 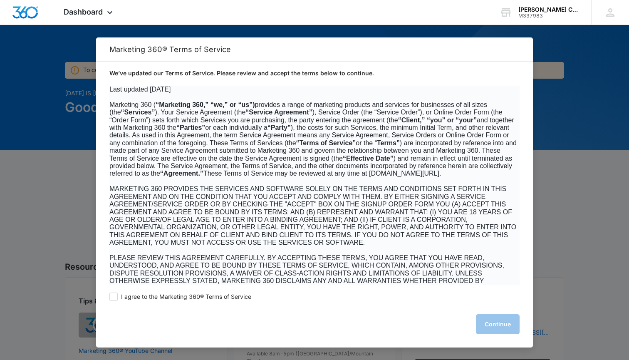 What do you see at coordinates (279, 112) in the screenshot?
I see `b: “Service Agreement”` at bounding box center [279, 112].